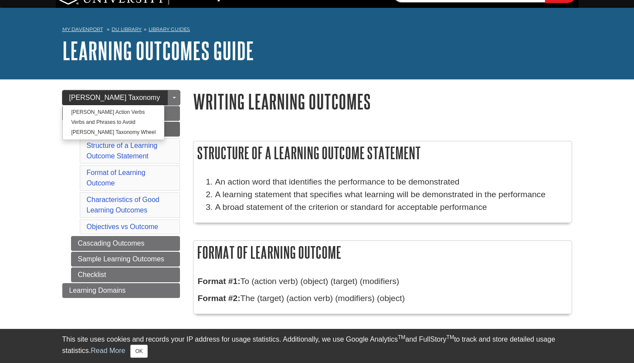 The height and width of the screenshot is (363, 634). Describe the element at coordinates (317, 346) in the screenshot. I see `div: This site uses cookies and records your IP address for usage statistics. Additionally, we use Goo...` at that location.